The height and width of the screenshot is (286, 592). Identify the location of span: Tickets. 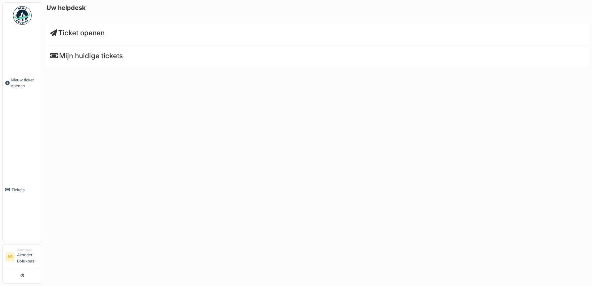
(25, 190).